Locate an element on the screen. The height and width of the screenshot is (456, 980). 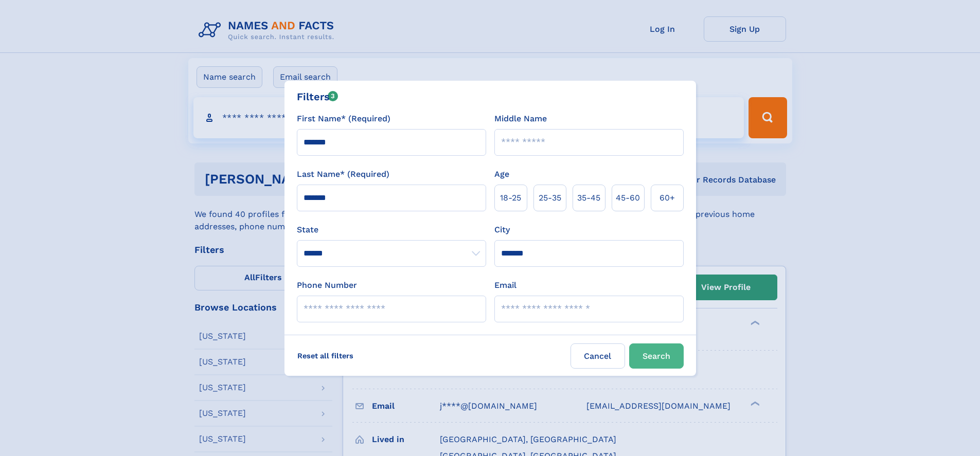
span: 45‑60 is located at coordinates (628, 198).